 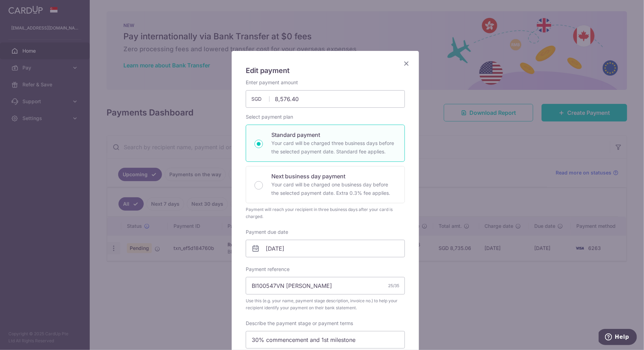 What do you see at coordinates (394, 285) in the screenshot?
I see `div: 25/35` at bounding box center [394, 285].